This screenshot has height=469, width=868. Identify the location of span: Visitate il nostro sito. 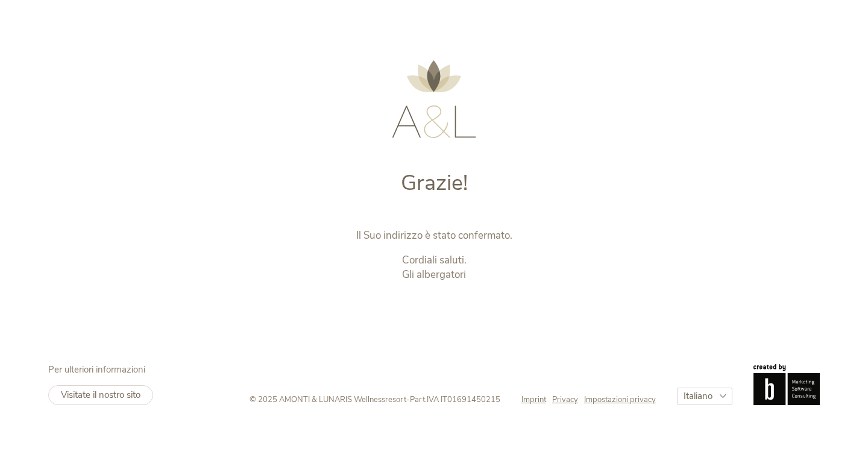
(101, 394).